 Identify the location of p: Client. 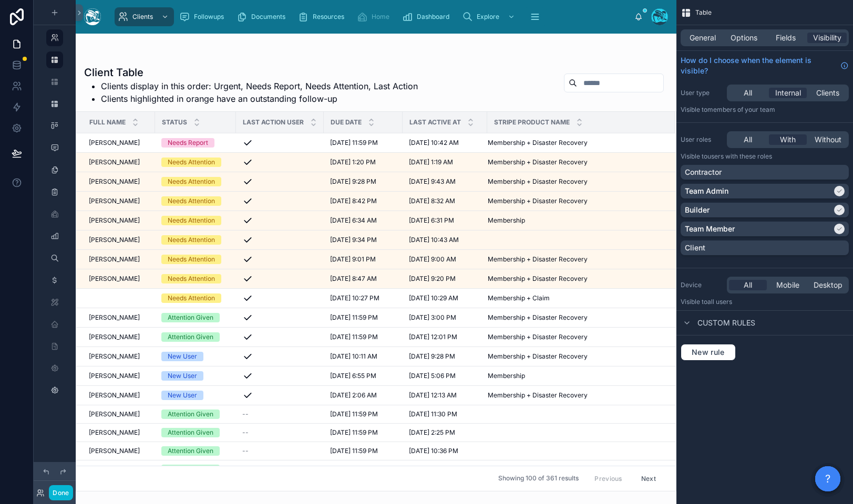
(695, 248).